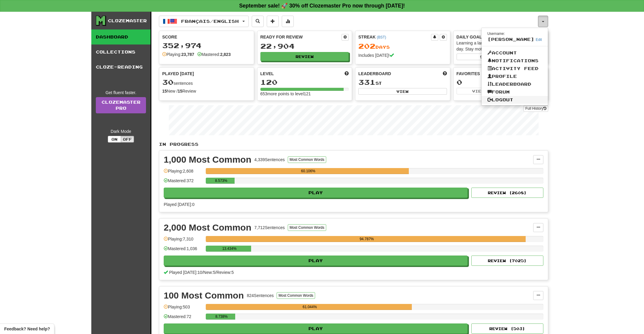 The image size is (644, 334). I want to click on button: More stats, so click(288, 22).